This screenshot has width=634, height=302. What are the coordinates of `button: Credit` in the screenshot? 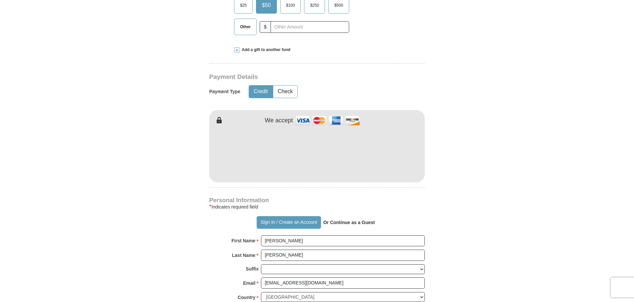 It's located at (261, 91).